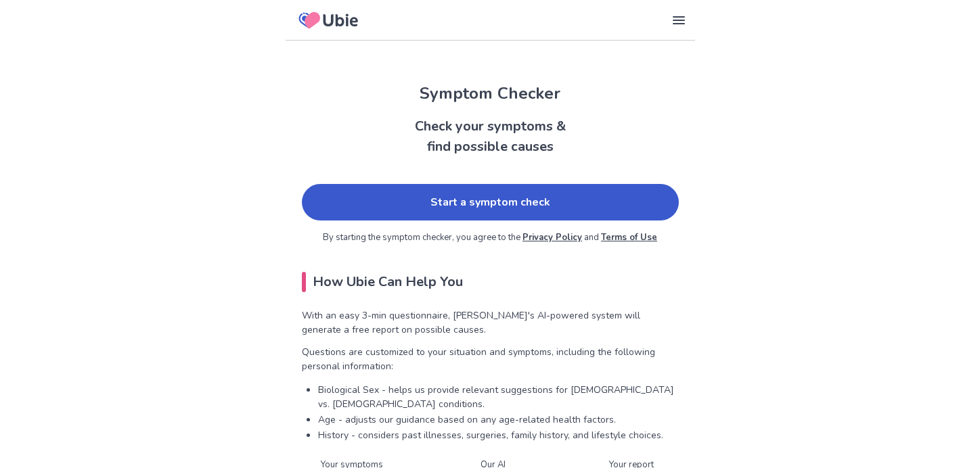 Image resolution: width=980 pixels, height=468 pixels. Describe the element at coordinates (490, 238) in the screenshot. I see `p: By starting the symptom checker, you agree to the and` at that location.